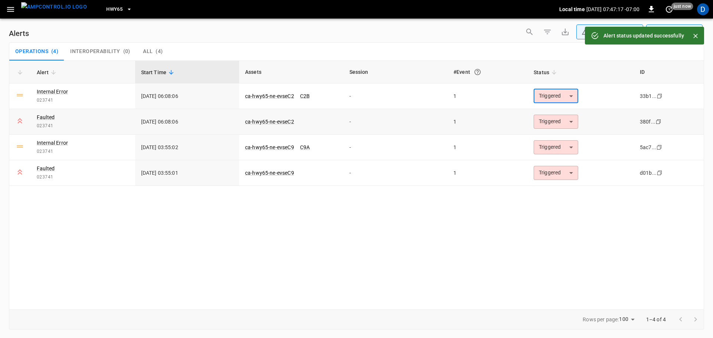 The image size is (713, 338). What do you see at coordinates (648, 173) in the screenshot?
I see `div: d01b...` at bounding box center [648, 173].